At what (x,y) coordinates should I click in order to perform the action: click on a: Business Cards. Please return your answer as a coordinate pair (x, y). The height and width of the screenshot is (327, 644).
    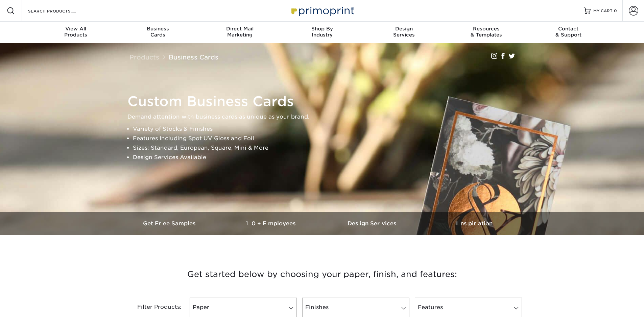
    Looking at the image, I should click on (193, 57).